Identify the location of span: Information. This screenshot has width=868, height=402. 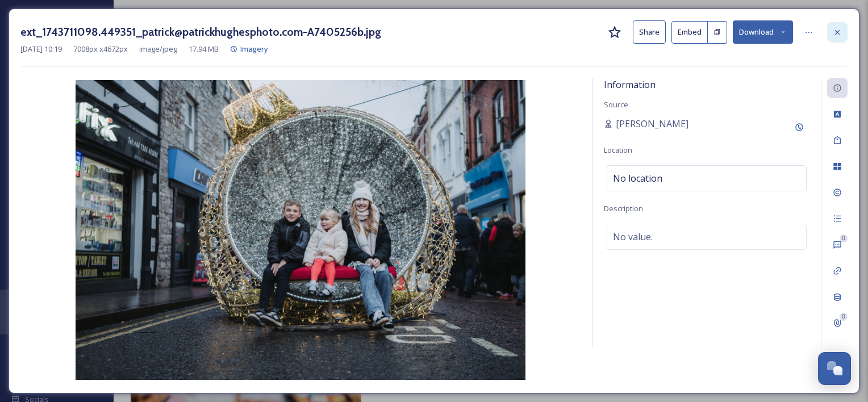
(630, 85).